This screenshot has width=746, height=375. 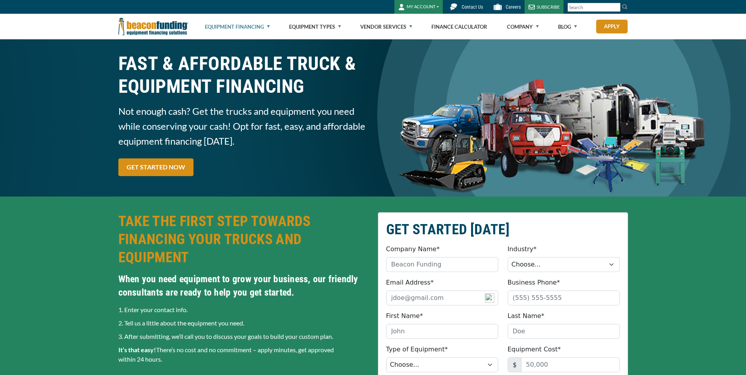 What do you see at coordinates (243, 126) in the screenshot?
I see `span: Not enough cash? Get the trucks and equipment you need while conserving your cash! Opt for fast, ...` at bounding box center [243, 126].